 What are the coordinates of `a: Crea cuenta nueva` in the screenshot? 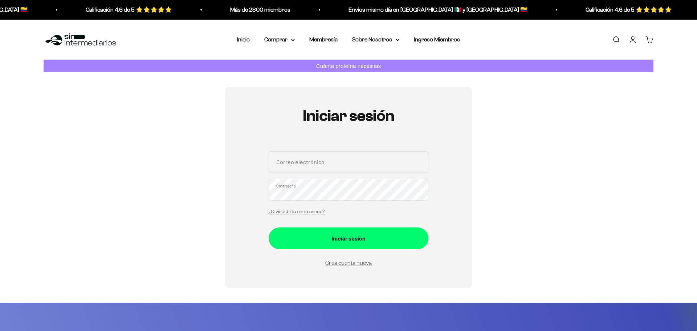 It's located at (349, 263).